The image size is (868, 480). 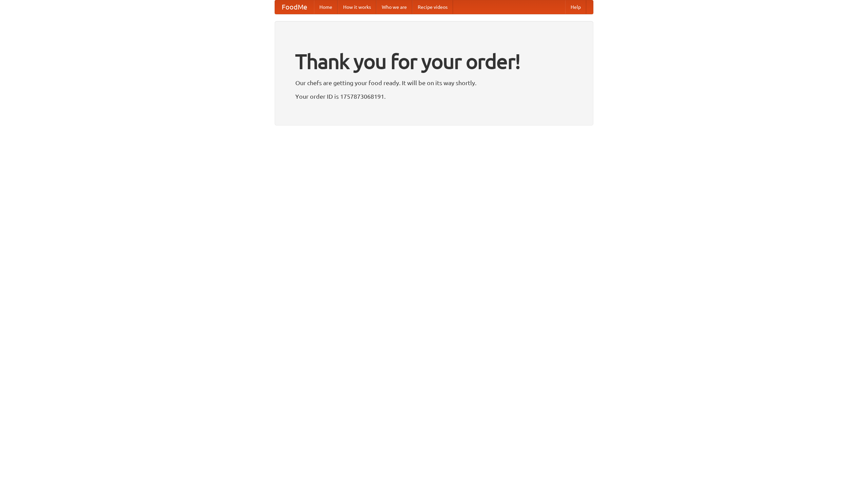 I want to click on a: FoodMe, so click(x=294, y=7).